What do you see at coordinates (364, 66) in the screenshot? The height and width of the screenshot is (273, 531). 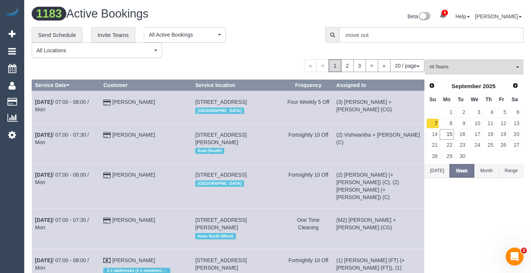 I see `nav: Pagination navigation` at bounding box center [364, 66].